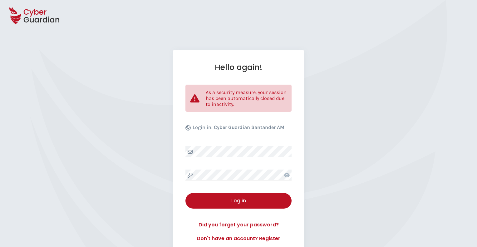 Image resolution: width=477 pixels, height=247 pixels. What do you see at coordinates (239, 225) in the screenshot?
I see `a: Did you forget your password?` at bounding box center [239, 225].